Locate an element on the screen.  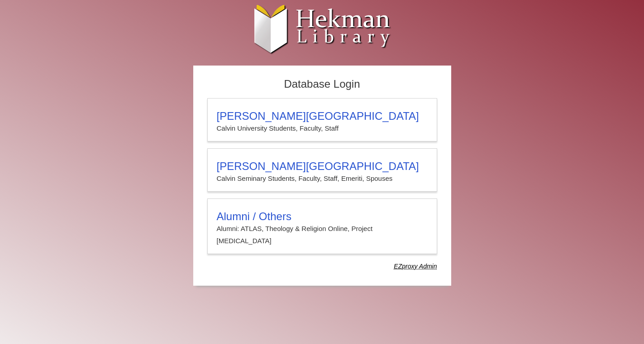
h2: Database Login is located at coordinates (323, 84).